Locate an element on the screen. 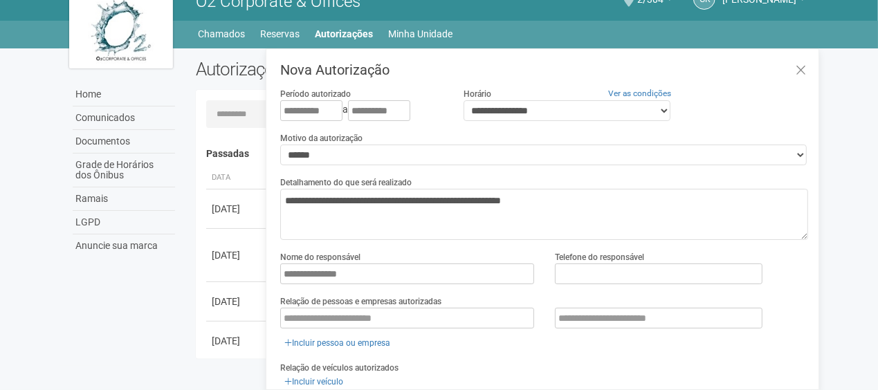 The height and width of the screenshot is (390, 878). label: Horário is located at coordinates (477, 94).